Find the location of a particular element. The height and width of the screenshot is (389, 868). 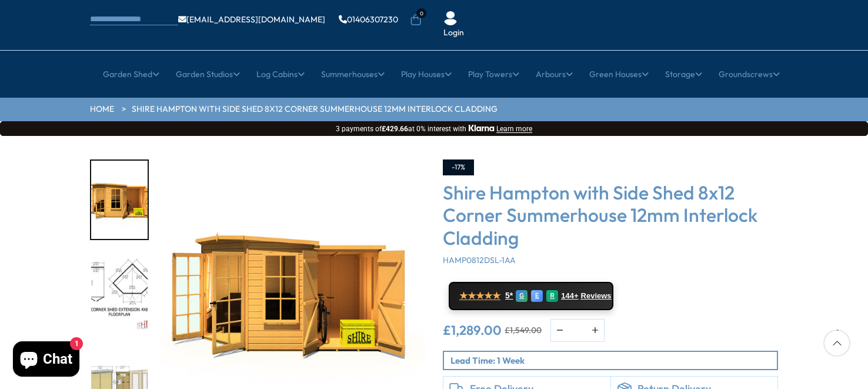

a: Garden Shed is located at coordinates (131, 74).